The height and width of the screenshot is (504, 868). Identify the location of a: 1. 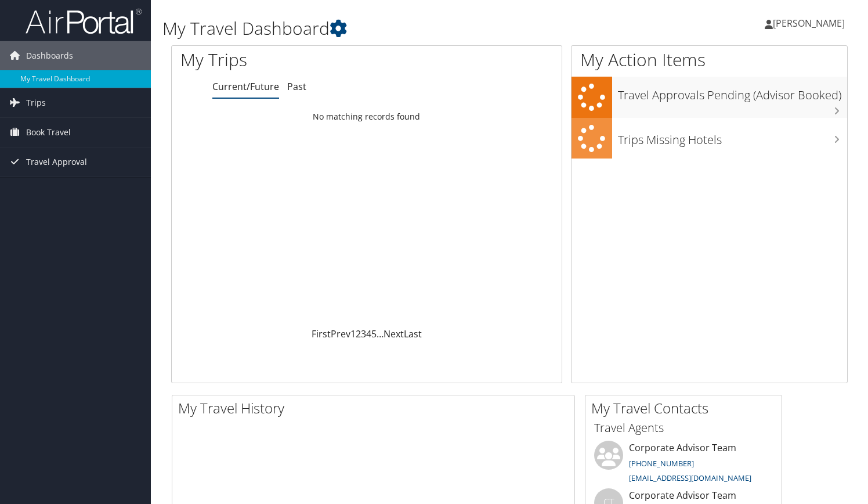
(353, 334).